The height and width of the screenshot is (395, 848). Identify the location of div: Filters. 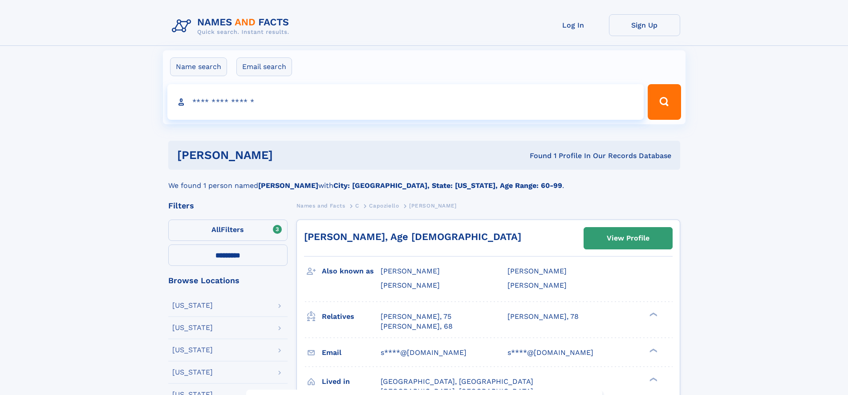
(228, 206).